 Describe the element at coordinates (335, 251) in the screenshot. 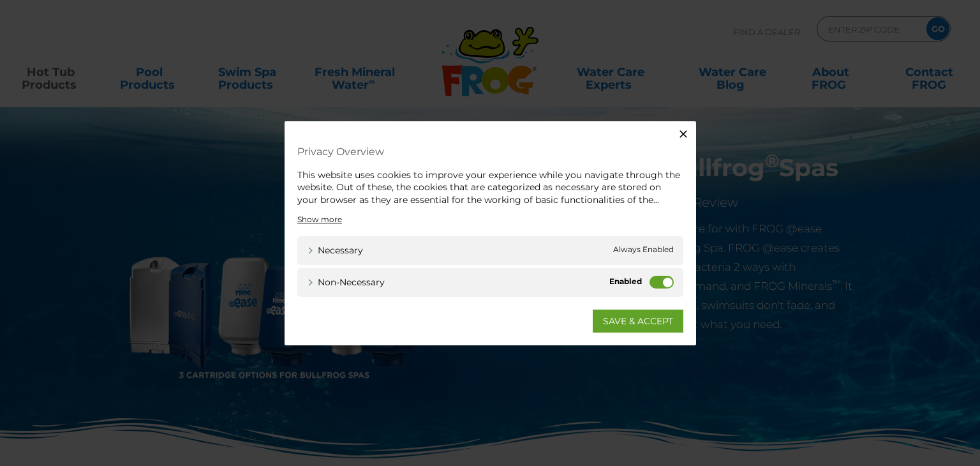

I see `a: Necessary` at that location.